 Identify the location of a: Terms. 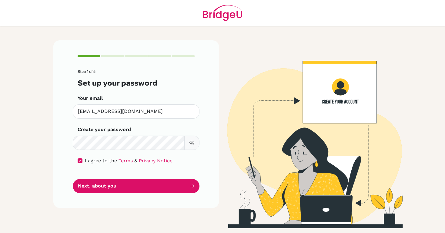
(125, 160).